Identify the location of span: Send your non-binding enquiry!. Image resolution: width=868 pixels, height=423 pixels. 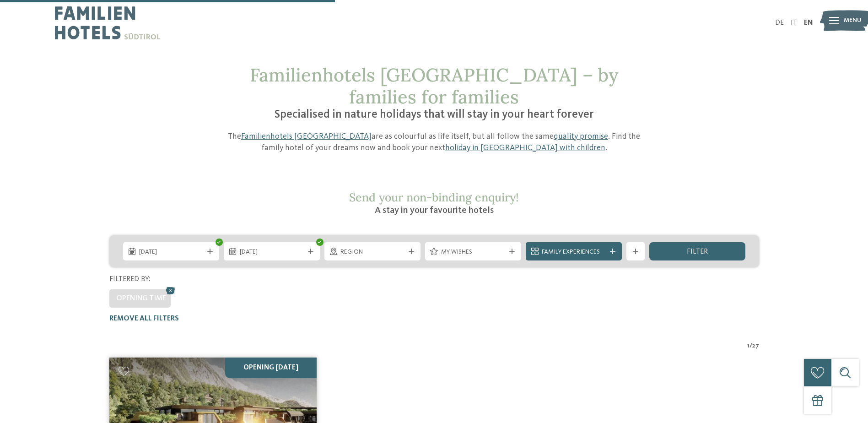
(434, 197).